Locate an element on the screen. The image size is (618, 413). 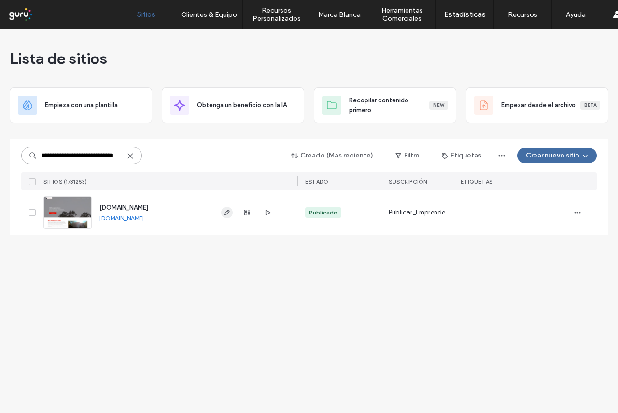
span: Recopilar contenido primero is located at coordinates (389, 105).